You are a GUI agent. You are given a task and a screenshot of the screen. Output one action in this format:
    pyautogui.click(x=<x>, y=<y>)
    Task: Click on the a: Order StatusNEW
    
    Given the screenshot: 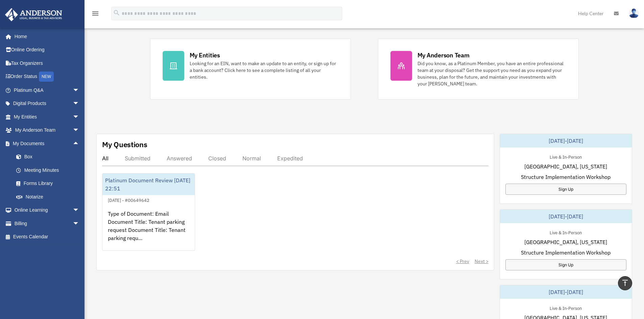 What is the action you would take?
    pyautogui.click(x=47, y=77)
    